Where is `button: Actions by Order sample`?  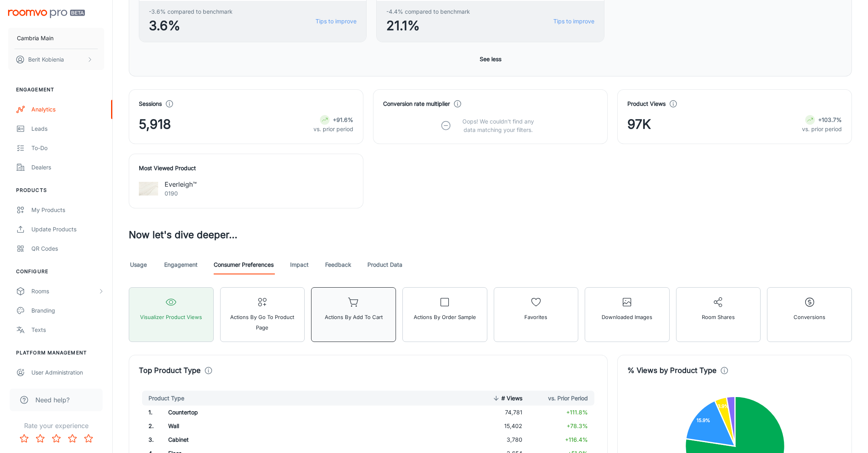 button: Actions by Order sample is located at coordinates (445, 315).